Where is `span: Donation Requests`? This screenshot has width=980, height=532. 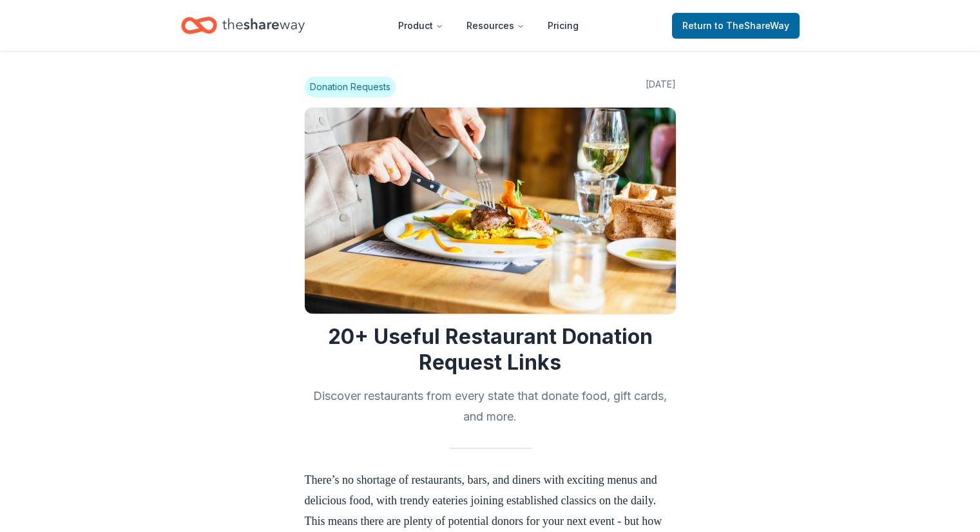 span: Donation Requests is located at coordinates (350, 87).